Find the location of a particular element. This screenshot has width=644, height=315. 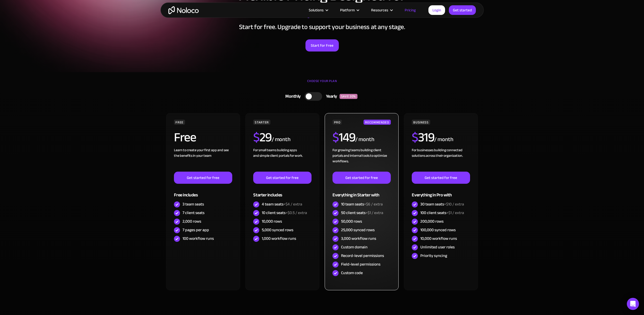

h2: 319 is located at coordinates (423, 138).